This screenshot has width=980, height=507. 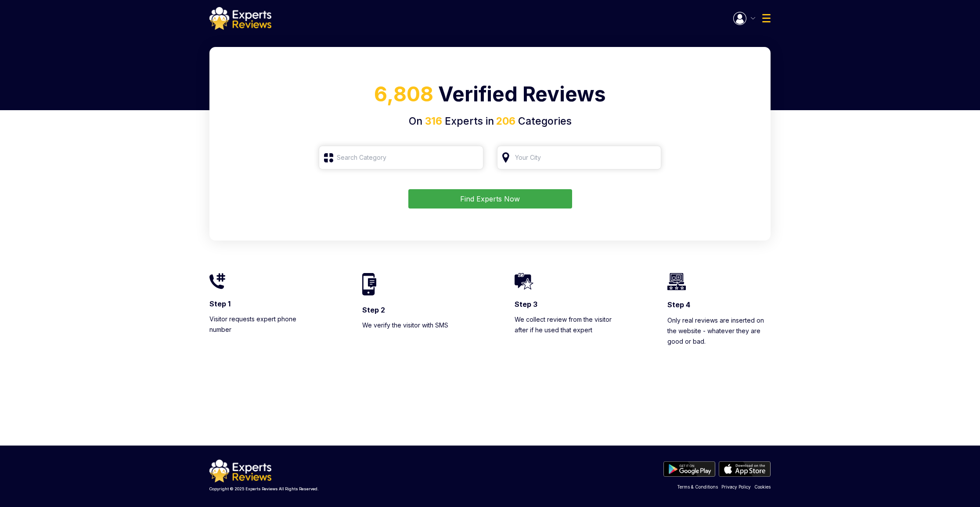 I want to click on h3: Step 2, so click(x=414, y=310).